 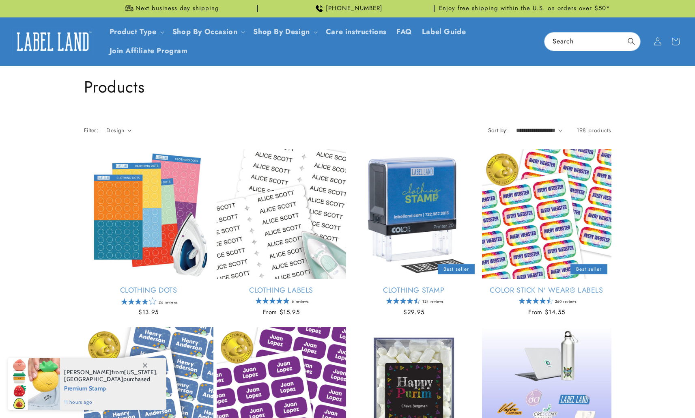 I want to click on summary: Shop By Occasion, so click(x=208, y=32).